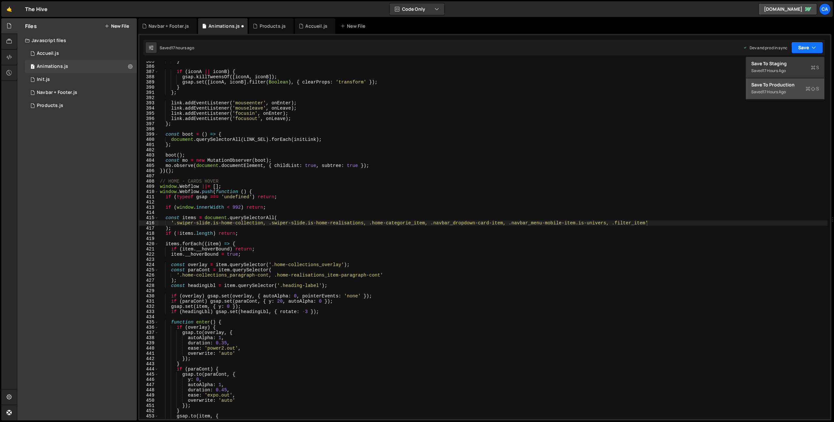  I want to click on div: 415, so click(149, 218).